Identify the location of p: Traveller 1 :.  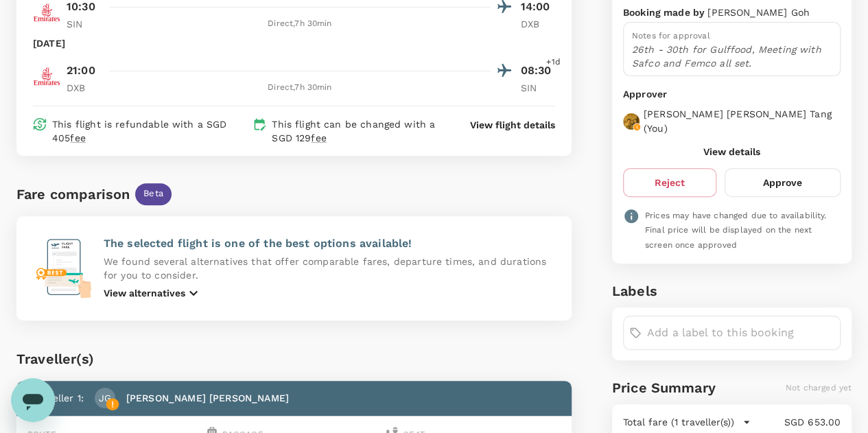
(58, 398).